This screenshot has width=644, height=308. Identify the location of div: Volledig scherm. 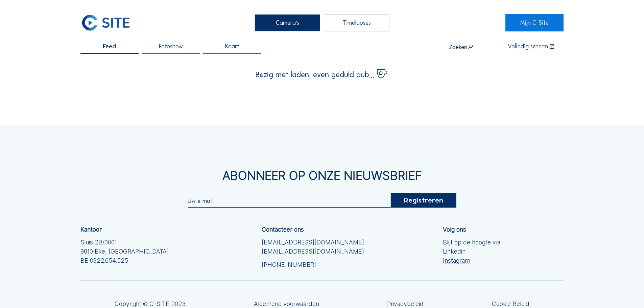
(528, 47).